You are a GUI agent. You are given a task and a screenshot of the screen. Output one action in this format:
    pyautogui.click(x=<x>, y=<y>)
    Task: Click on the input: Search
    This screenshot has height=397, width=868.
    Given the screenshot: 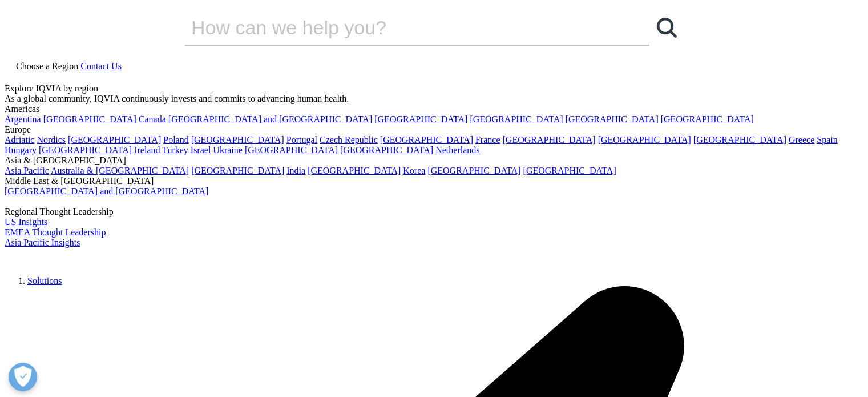 What is the action you would take?
    pyautogui.click(x=401, y=27)
    